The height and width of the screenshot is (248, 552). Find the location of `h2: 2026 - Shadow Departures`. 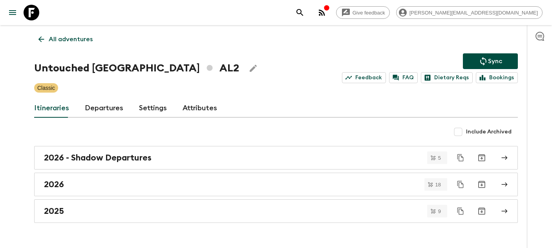

h2: 2026 - Shadow Departures is located at coordinates (98, 158).